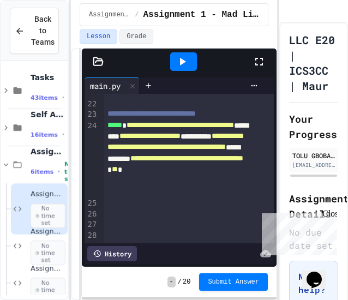 The image size is (348, 300). What do you see at coordinates (44, 135) in the screenshot?
I see `span: 16 items` at bounding box center [44, 135].